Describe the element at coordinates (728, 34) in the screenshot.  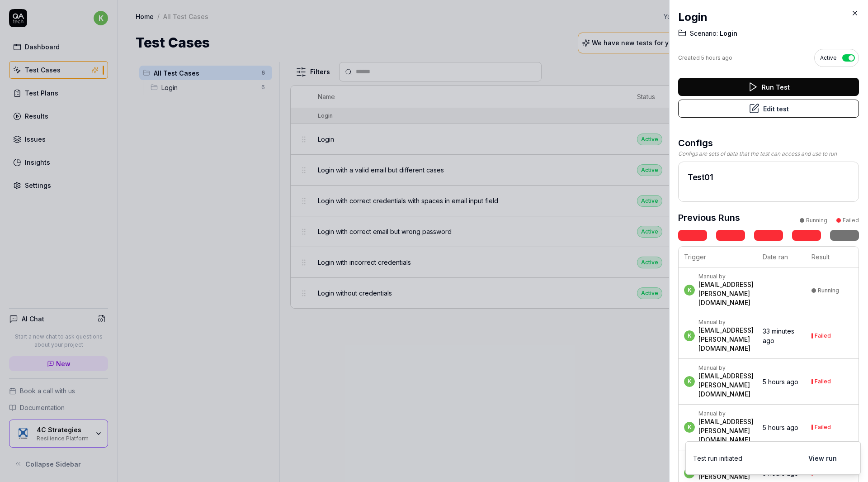
I see `span: Login` at that location.